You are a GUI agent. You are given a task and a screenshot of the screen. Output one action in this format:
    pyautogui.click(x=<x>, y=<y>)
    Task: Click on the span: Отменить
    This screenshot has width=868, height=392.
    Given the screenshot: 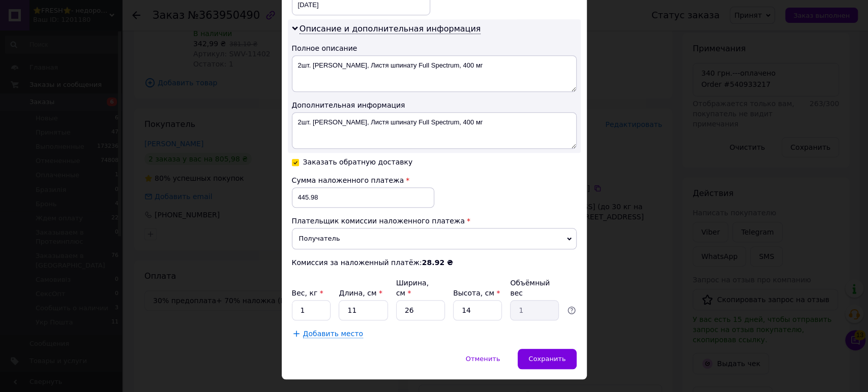 What is the action you would take?
    pyautogui.click(x=483, y=358)
    